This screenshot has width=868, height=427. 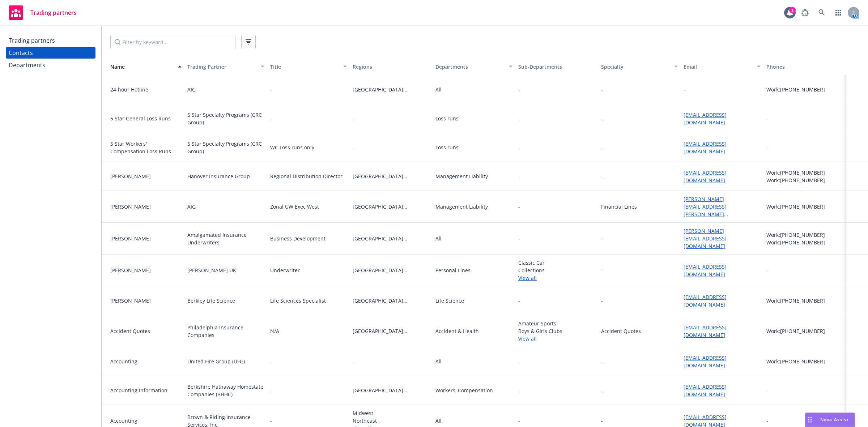 What do you see at coordinates (173, 42) in the screenshot?
I see `input: Filter by keyword...` at bounding box center [173, 42].